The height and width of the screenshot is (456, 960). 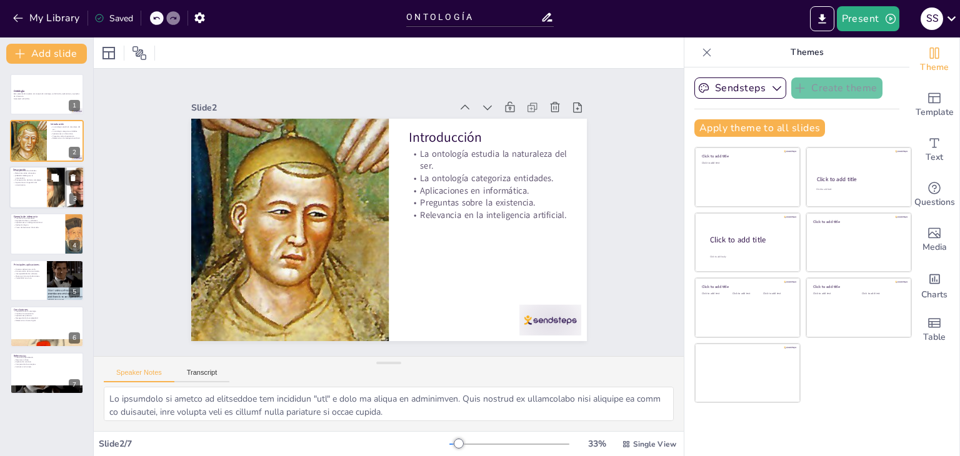 What do you see at coordinates (935, 285) in the screenshot?
I see `div: Add charts and graphs` at bounding box center [935, 285].